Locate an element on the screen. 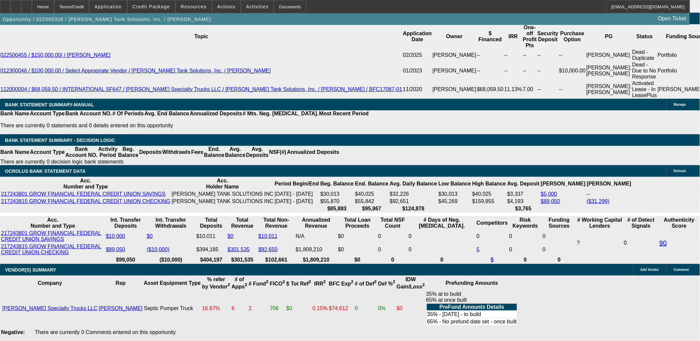 The width and height of the screenshot is (700, 341). th: Status is located at coordinates (645, 37).